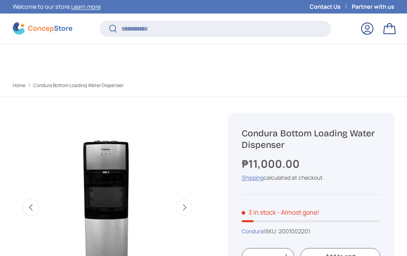 The image size is (407, 256). Describe the element at coordinates (43, 28) in the screenshot. I see `img: ConcepStore` at that location.